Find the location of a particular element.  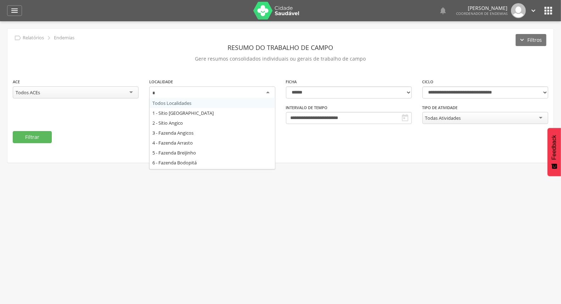

div: Todos Localidades is located at coordinates (212, 103).